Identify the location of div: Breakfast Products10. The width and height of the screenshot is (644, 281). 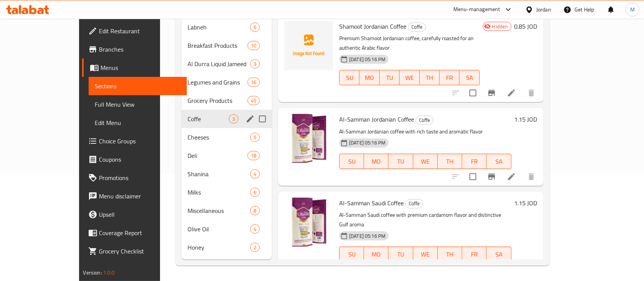
(226, 46).